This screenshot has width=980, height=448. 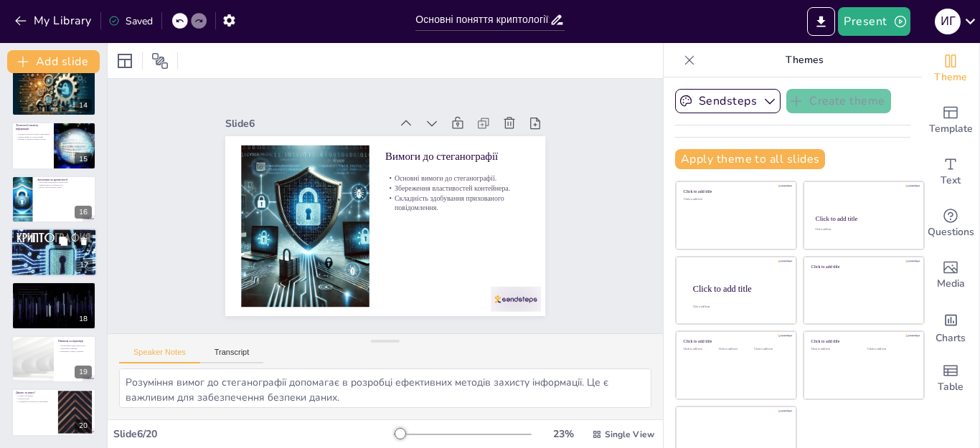 What do you see at coordinates (462, 165) in the screenshot?
I see `p: Вимоги до стеганографії` at bounding box center [462, 165].